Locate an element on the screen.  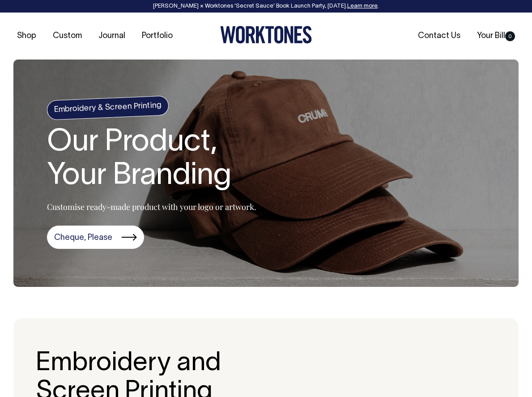
span: 0 is located at coordinates (510, 36).